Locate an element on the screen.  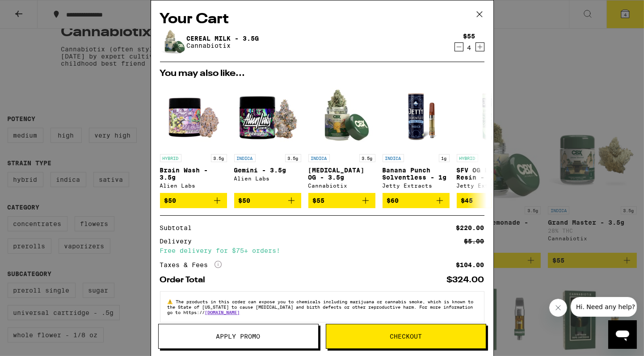
div: Taxes & Fees is located at coordinates (191, 265).